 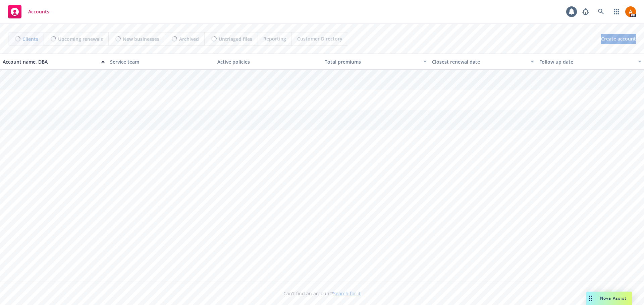 I want to click on div: Drag to move, so click(x=590, y=298).